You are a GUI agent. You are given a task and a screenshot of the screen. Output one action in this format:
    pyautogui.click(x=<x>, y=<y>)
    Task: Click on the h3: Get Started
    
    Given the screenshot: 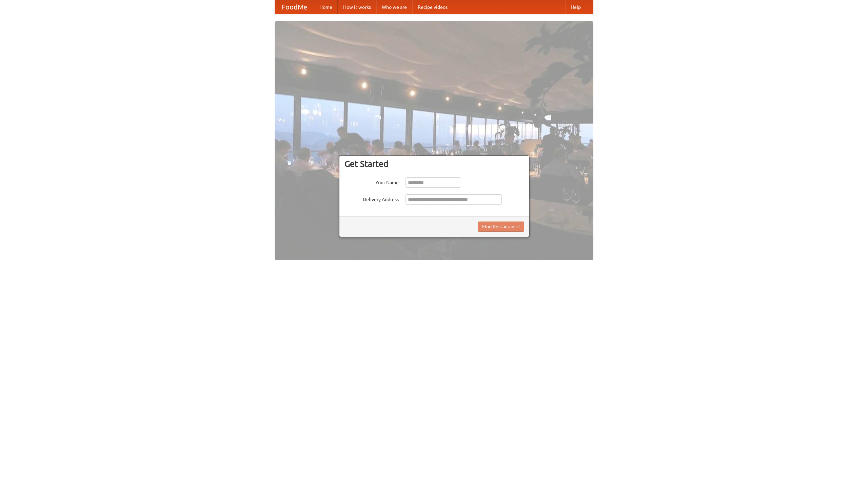 What is the action you would take?
    pyautogui.click(x=434, y=164)
    